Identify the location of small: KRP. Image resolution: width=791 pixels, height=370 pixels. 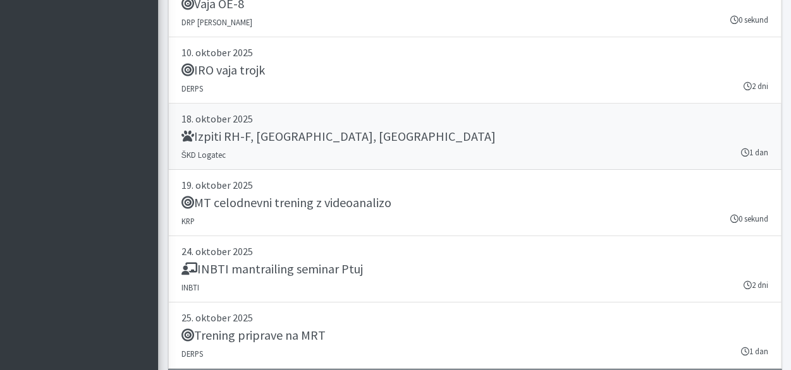
(188, 221).